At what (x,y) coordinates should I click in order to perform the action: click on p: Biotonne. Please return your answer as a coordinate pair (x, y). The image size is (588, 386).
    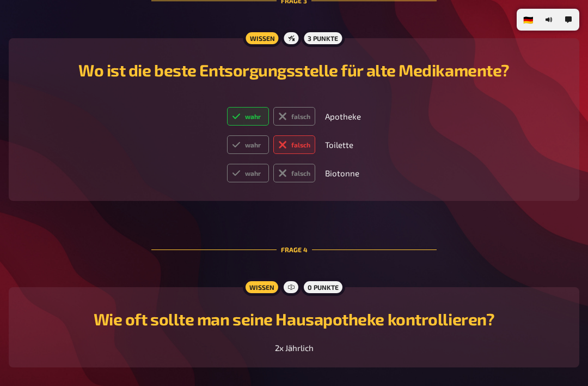
    Looking at the image, I should click on (343, 173).